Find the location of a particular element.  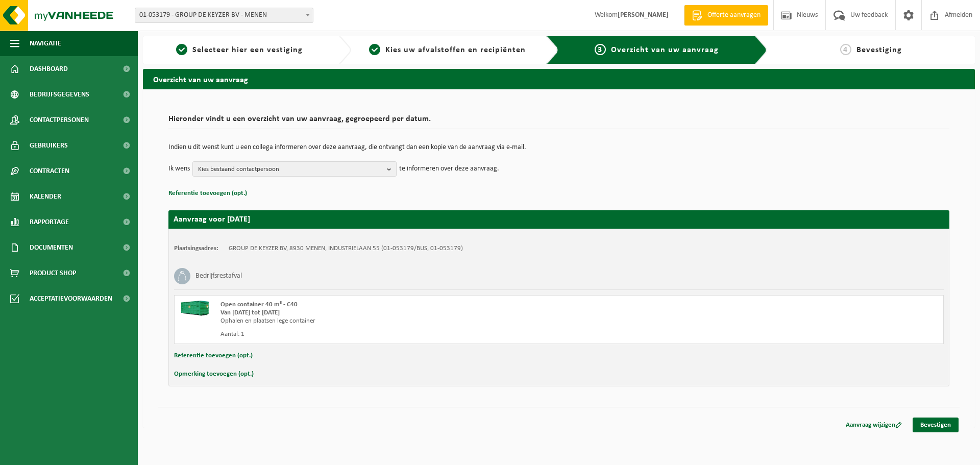

span: Gebruikers is located at coordinates (48, 145).